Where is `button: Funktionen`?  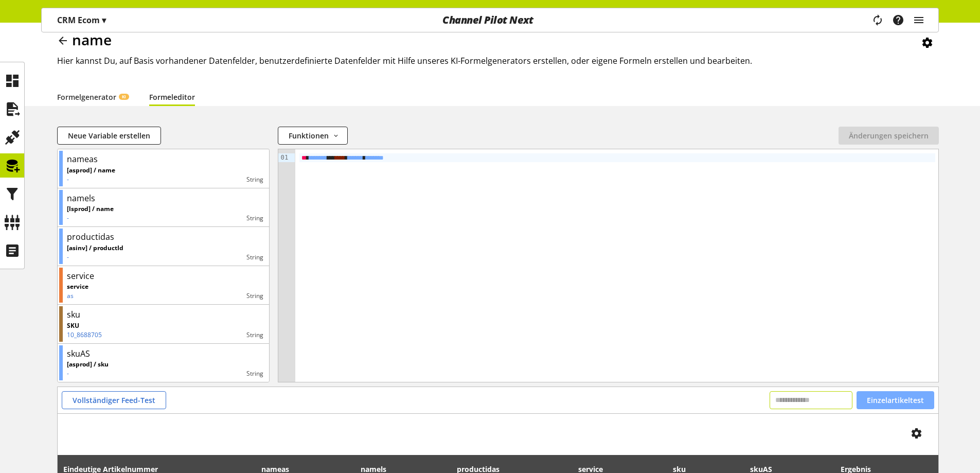
button: Funktionen is located at coordinates (313, 136).